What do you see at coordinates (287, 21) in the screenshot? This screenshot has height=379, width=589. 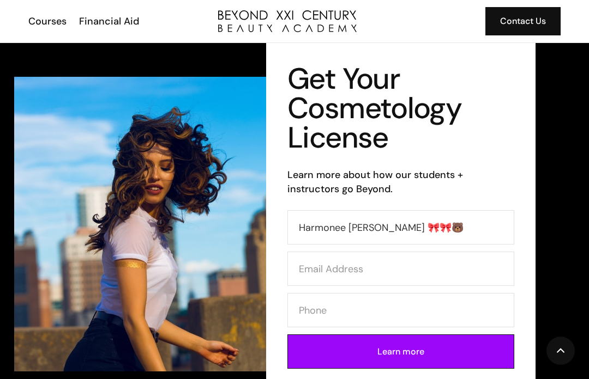 I see `img: beyond logo` at bounding box center [287, 21].